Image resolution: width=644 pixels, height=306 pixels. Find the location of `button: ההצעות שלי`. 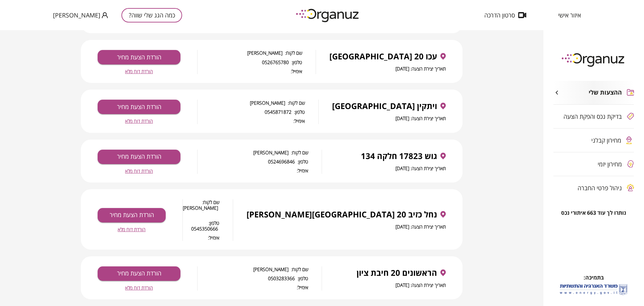

button: ההצעות שלי is located at coordinates (594, 93).